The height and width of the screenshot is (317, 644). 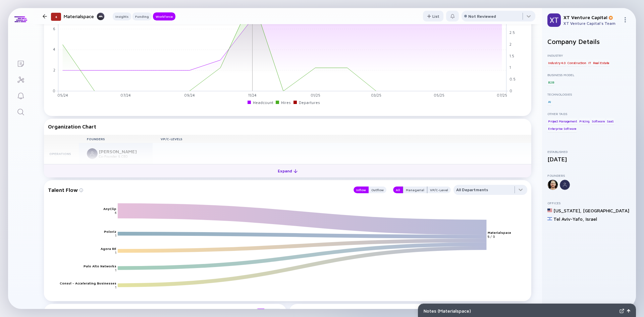 What do you see at coordinates (108, 249) in the screenshot?
I see `text: Agora RE` at bounding box center [108, 249].